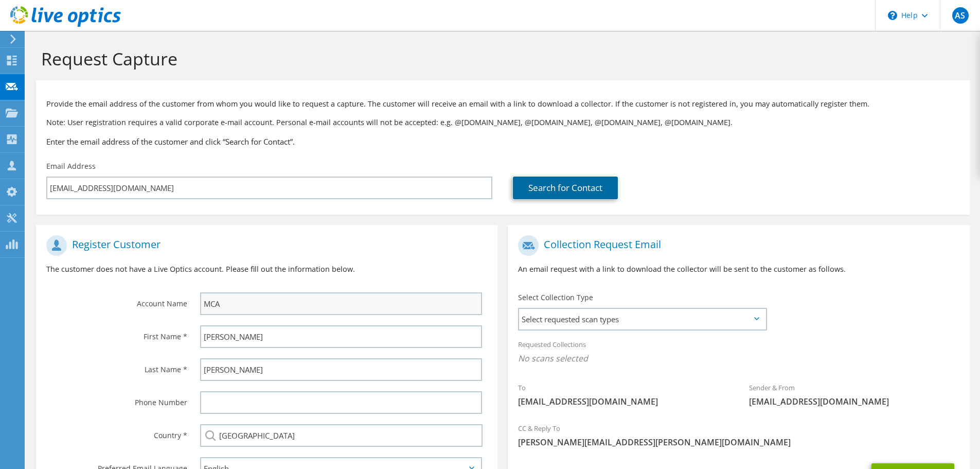 The width and height of the screenshot is (980, 469). I want to click on span: No scans selected, so click(738, 358).